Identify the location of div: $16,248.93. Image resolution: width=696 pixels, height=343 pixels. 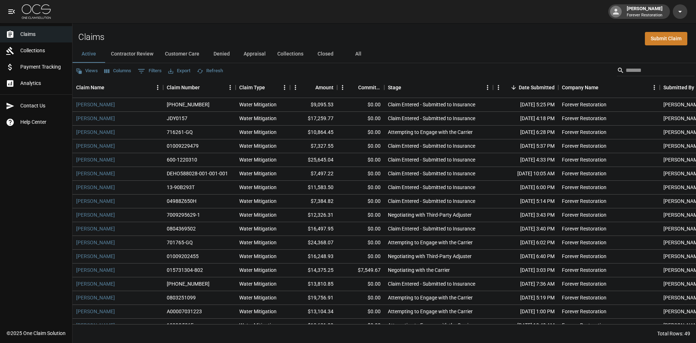
(314, 256).